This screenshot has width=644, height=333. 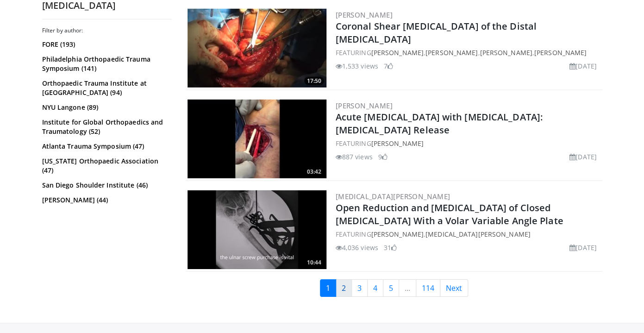 What do you see at coordinates (468, 143) in the screenshot?
I see `div: FEATURING` at bounding box center [468, 143].